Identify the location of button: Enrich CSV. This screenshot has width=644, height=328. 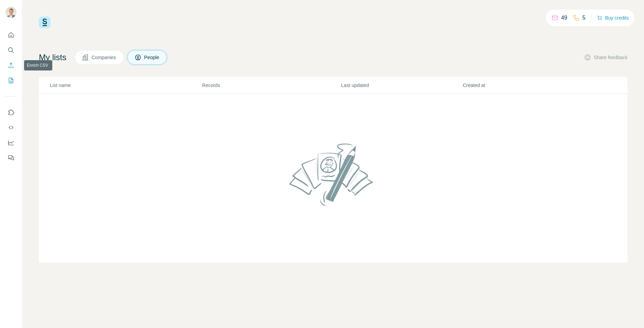
(11, 65).